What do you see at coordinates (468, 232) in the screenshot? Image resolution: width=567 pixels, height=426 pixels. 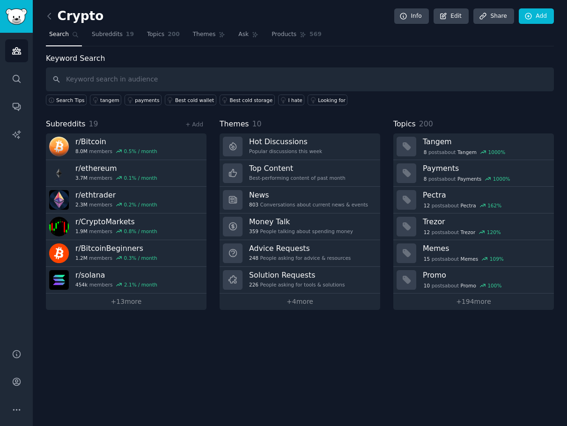 I see `span: Trezor` at bounding box center [468, 232].